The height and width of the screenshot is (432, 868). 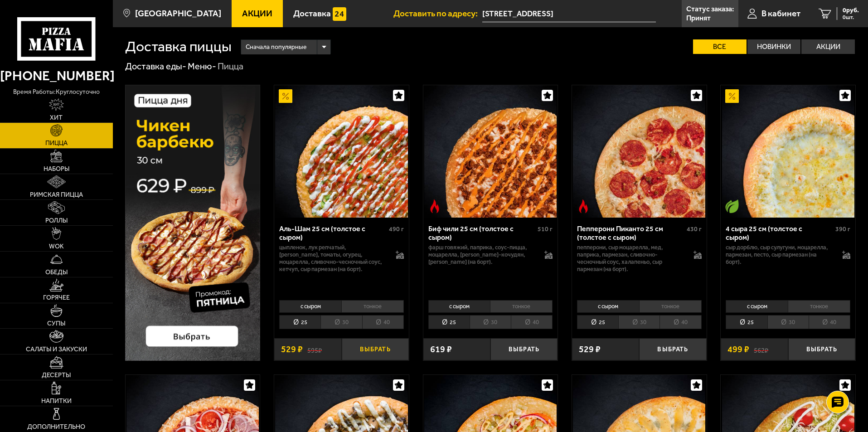 I want to click on a: АкционныйАль-Шам 25 см (толстое с сыром), so click(x=341, y=151).